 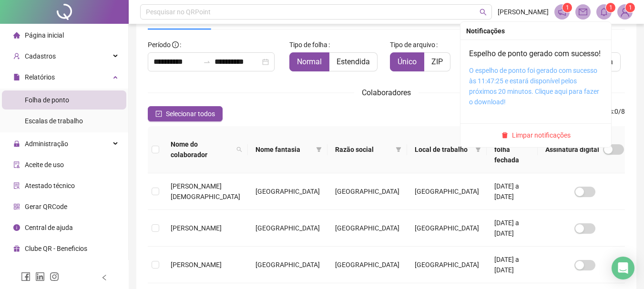 What do you see at coordinates (185, 114) in the screenshot?
I see `button: Selecionar todos` at bounding box center [185, 114].